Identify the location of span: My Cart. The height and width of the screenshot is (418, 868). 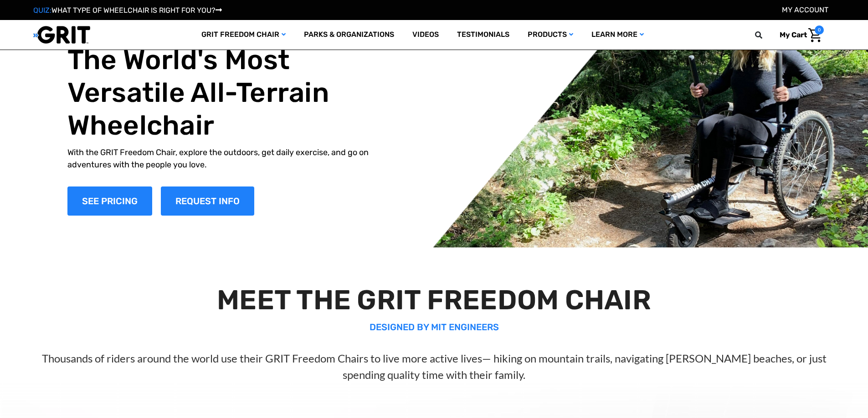
(793, 35).